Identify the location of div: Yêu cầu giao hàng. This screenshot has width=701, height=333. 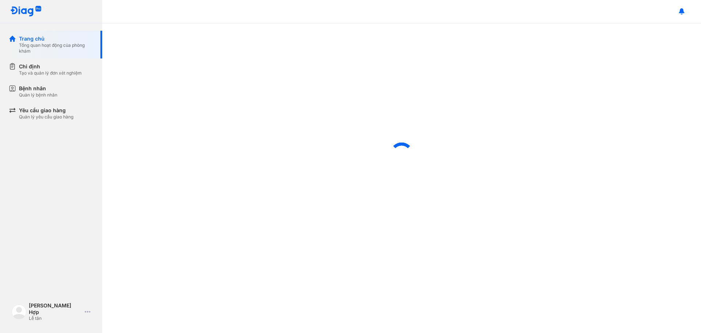
(46, 110).